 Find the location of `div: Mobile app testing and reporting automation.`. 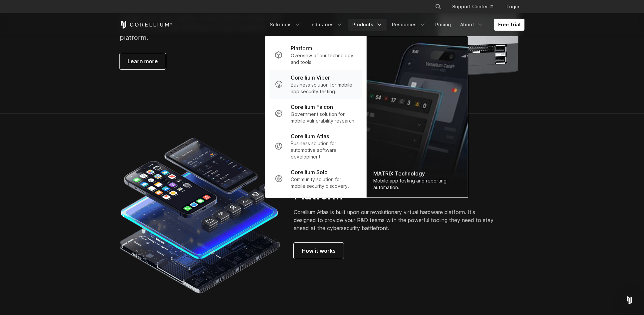

div: Mobile app testing and reporting automation. is located at coordinates (418, 184).